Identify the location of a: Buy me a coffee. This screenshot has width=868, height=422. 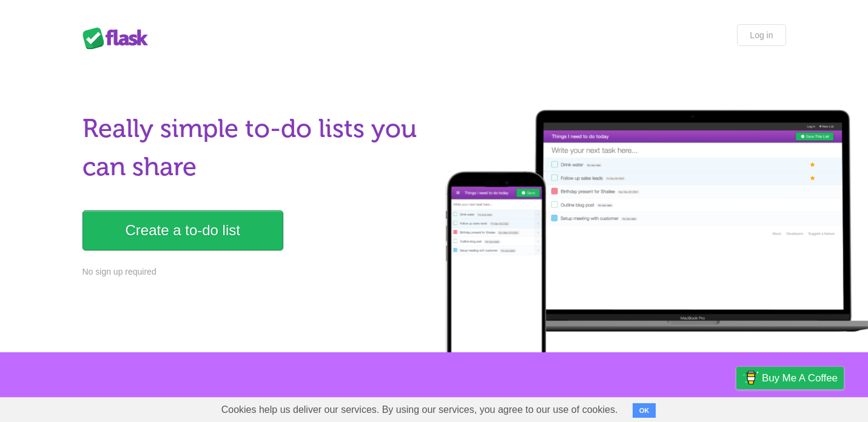
(789, 378).